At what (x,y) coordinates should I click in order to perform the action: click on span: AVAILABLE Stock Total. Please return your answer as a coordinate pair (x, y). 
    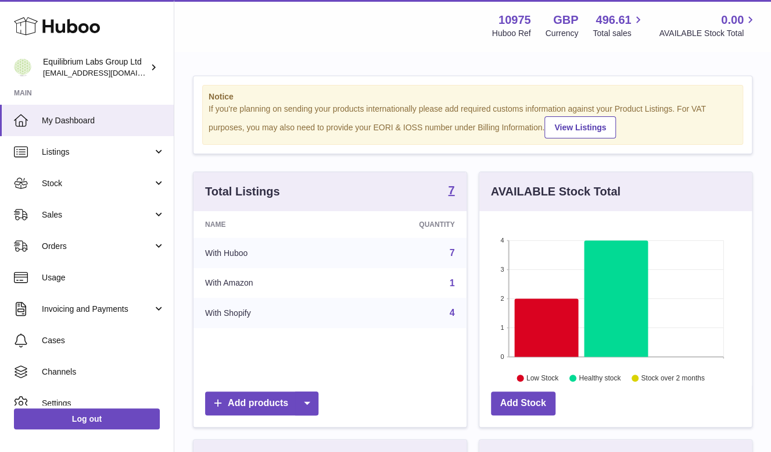
    Looking at the image, I should click on (708, 33).